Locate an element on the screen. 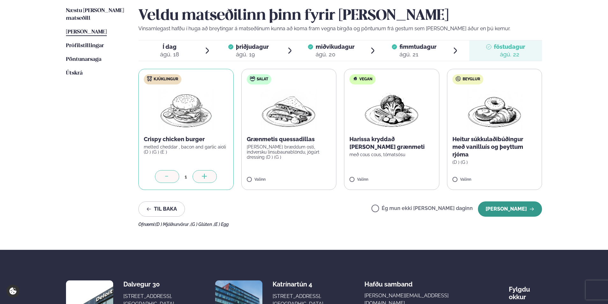 This screenshot has width=608, height=304. span: Beyglur is located at coordinates (471, 79).